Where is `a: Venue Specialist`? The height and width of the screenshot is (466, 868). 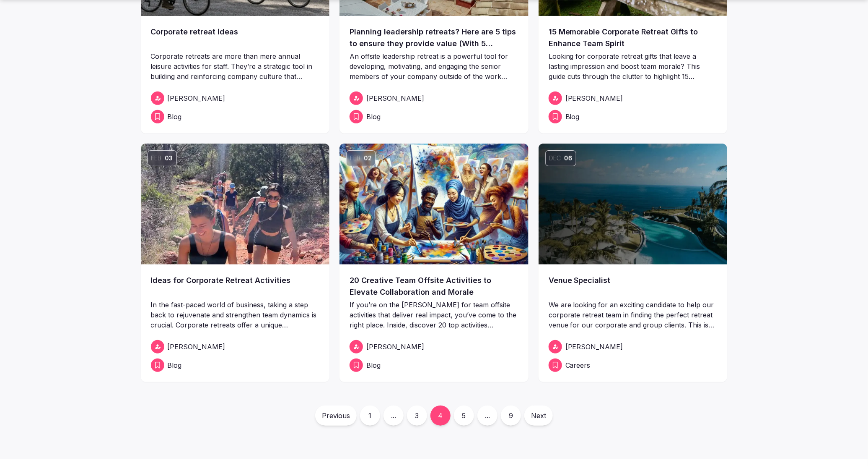
a: Venue Specialist is located at coordinates (633, 286).